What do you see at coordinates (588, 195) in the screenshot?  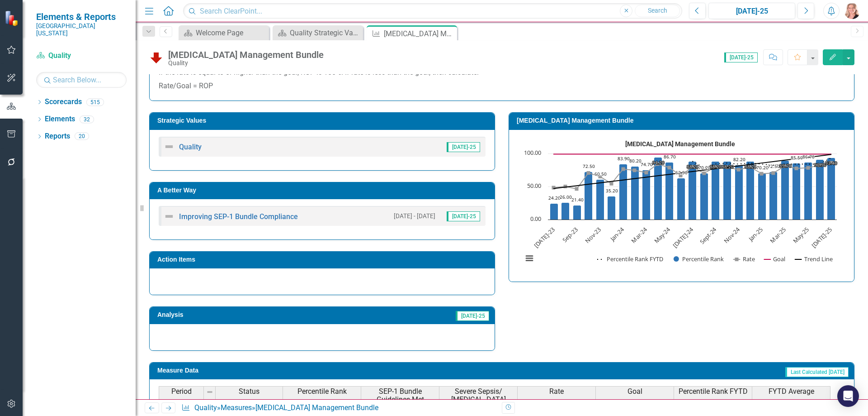 I see `path: Oct-23, 72.5. Percentile Rank.` at bounding box center [588, 195].